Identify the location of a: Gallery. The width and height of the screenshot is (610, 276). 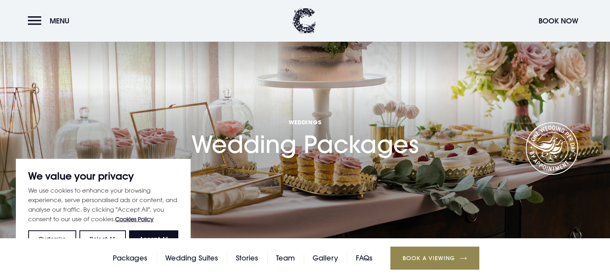
(325, 258).